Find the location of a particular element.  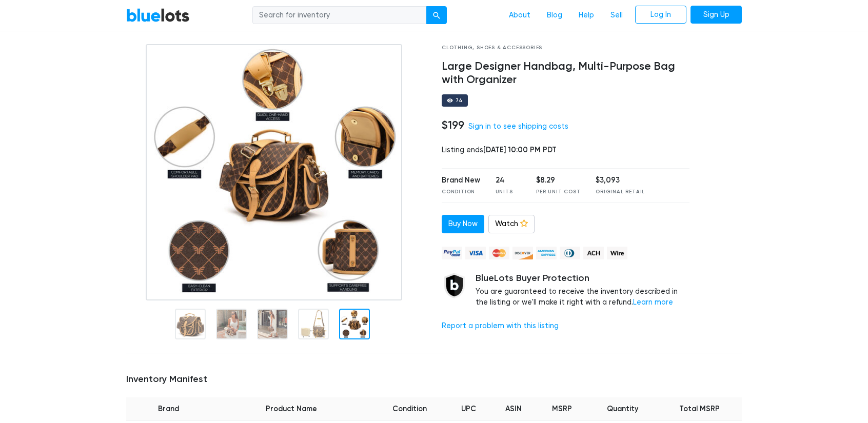

th: Product Name is located at coordinates (292, 409).